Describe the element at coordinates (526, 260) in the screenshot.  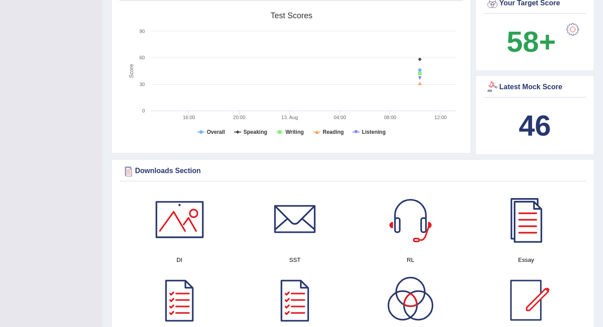
I see `h4: Essay` at that location.